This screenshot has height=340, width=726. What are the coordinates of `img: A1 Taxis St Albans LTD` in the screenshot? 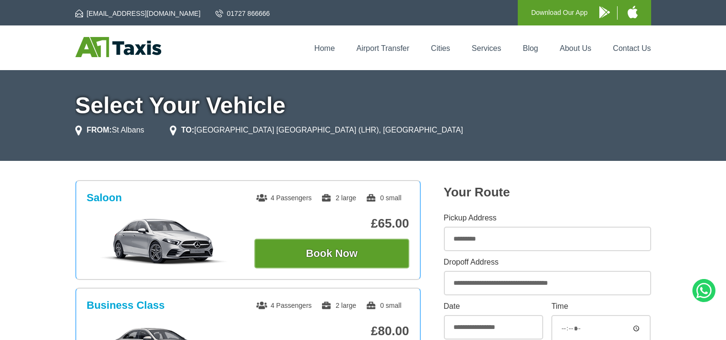 It's located at (118, 47).